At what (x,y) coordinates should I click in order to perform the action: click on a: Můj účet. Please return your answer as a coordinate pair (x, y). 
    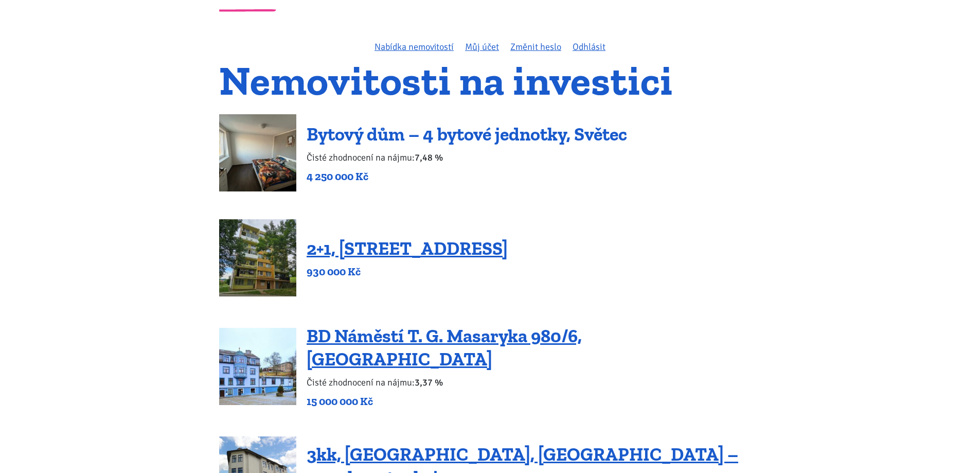
    Looking at the image, I should click on (482, 47).